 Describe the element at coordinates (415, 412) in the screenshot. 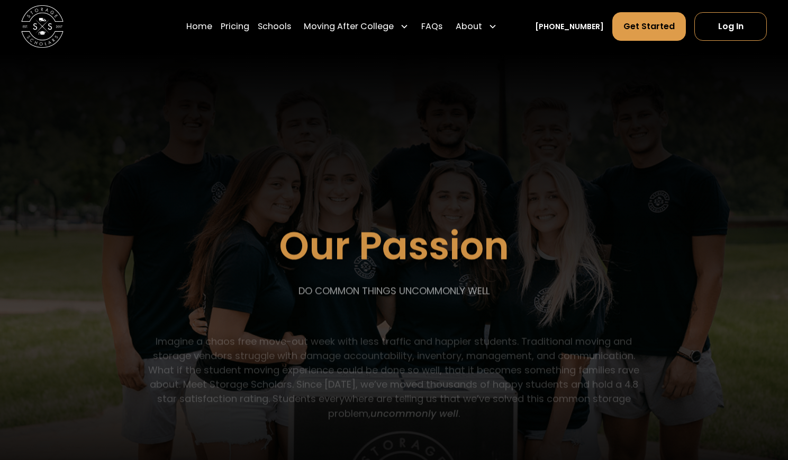

I see `em: uncommonly well` at that location.